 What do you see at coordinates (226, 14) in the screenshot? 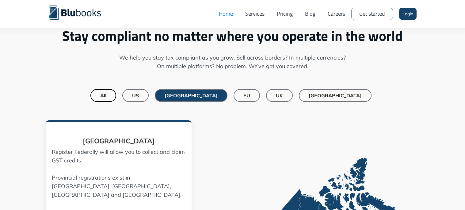
I see `a: Home` at bounding box center [226, 14].